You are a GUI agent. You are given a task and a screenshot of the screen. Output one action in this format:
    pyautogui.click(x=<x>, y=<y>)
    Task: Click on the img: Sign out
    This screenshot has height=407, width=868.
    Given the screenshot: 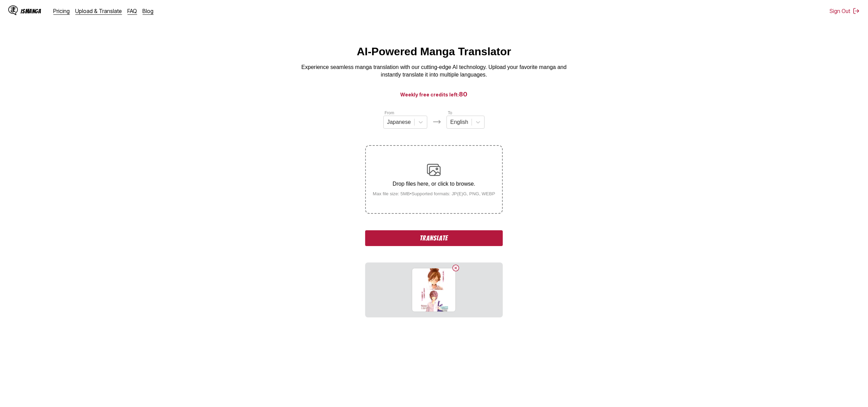 What is the action you would take?
    pyautogui.click(x=856, y=11)
    